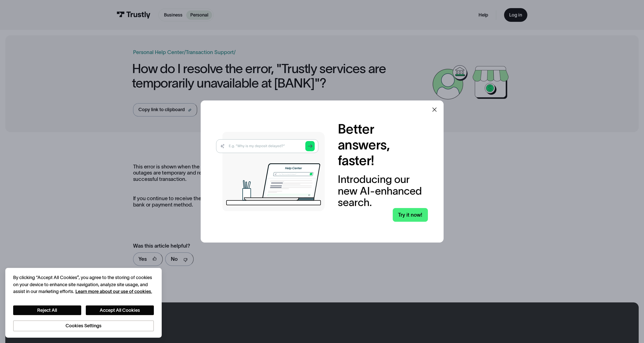 This screenshot has width=644, height=343. Describe the element at coordinates (84, 303) in the screenshot. I see `div: Privacy` at that location.